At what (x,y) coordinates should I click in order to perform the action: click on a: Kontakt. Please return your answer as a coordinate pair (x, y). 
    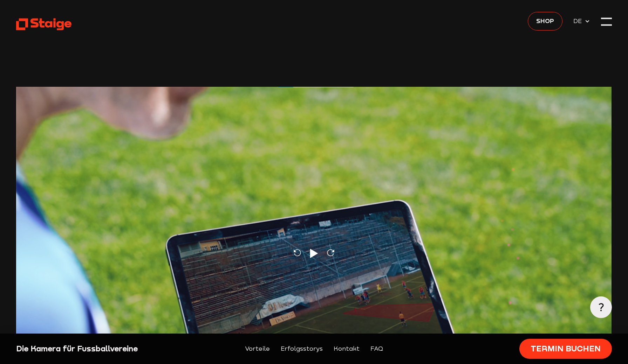
    Looking at the image, I should click on (347, 348).